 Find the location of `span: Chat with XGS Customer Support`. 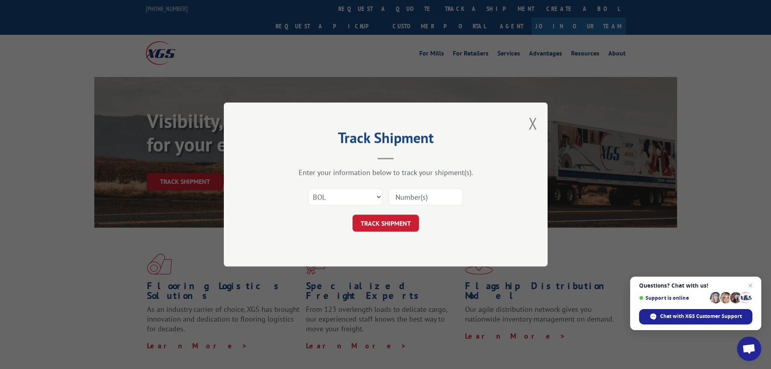

span: Chat with XGS Customer Support is located at coordinates (701, 316).